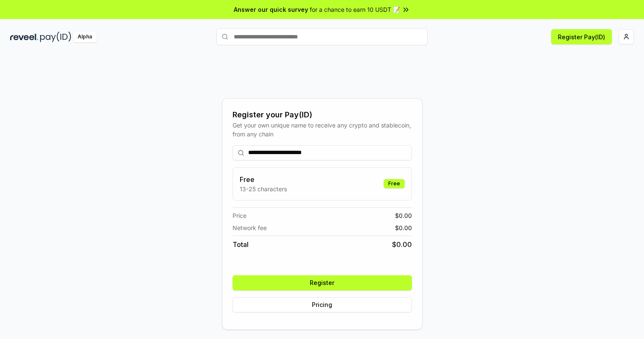  I want to click on img: reveel_dark, so click(24, 37).